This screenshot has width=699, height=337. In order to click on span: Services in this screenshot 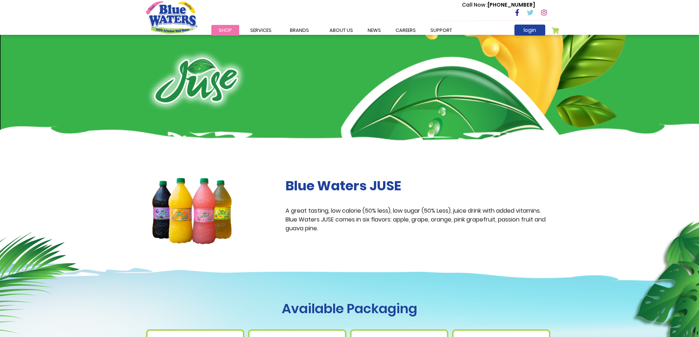, I will do `click(261, 30)`.